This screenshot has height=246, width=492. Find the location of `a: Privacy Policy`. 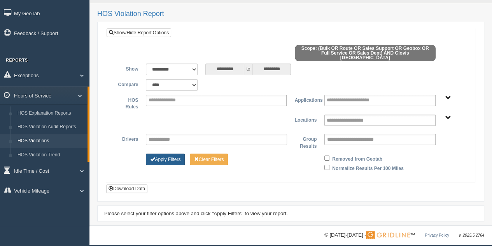

a: Privacy Policy is located at coordinates (437, 235).